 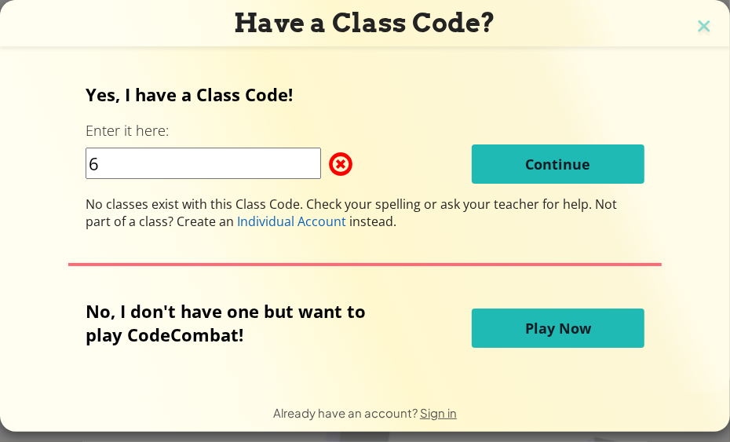 What do you see at coordinates (291, 221) in the screenshot?
I see `span: Individual Account` at bounding box center [291, 221].